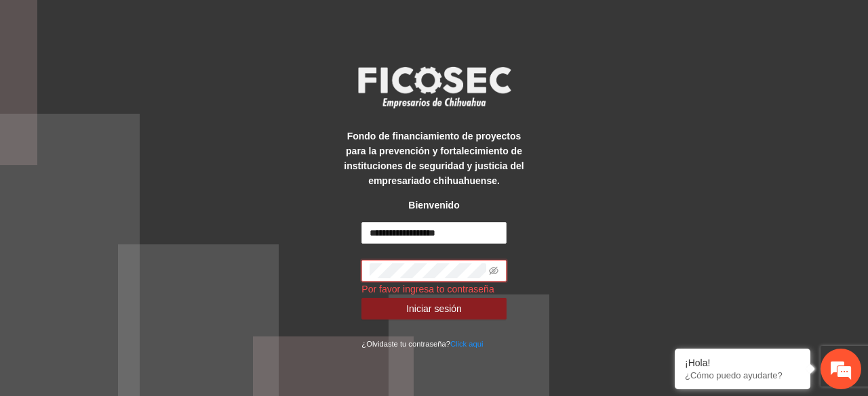  Describe the element at coordinates (494, 271) in the screenshot. I see `span: eye-invisible` at that location.